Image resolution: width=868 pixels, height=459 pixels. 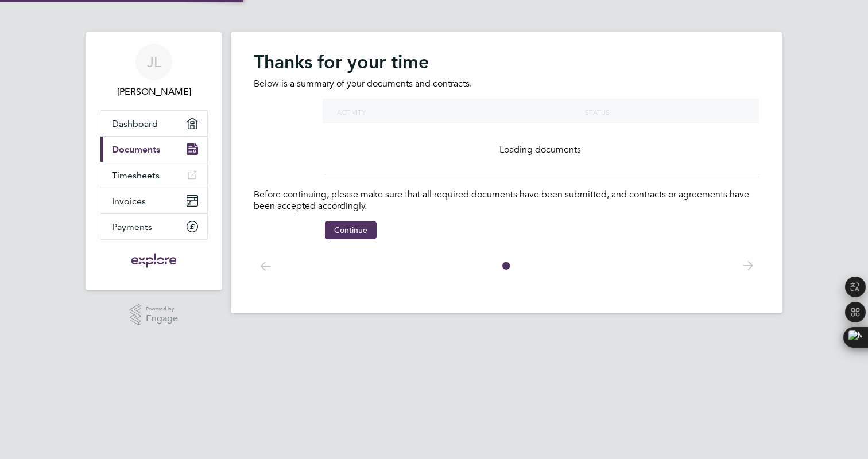 What do you see at coordinates (129, 201) in the screenshot?
I see `span: Invoices` at bounding box center [129, 201].